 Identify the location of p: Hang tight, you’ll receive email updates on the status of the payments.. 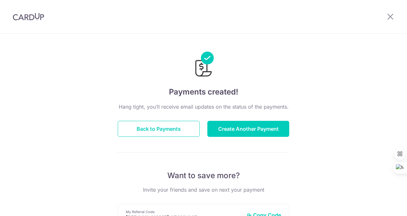
(204, 107).